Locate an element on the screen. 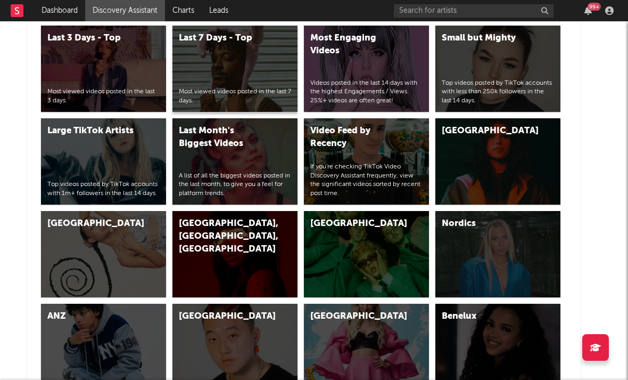 The height and width of the screenshot is (380, 628). div: Nordics is located at coordinates (487, 224).